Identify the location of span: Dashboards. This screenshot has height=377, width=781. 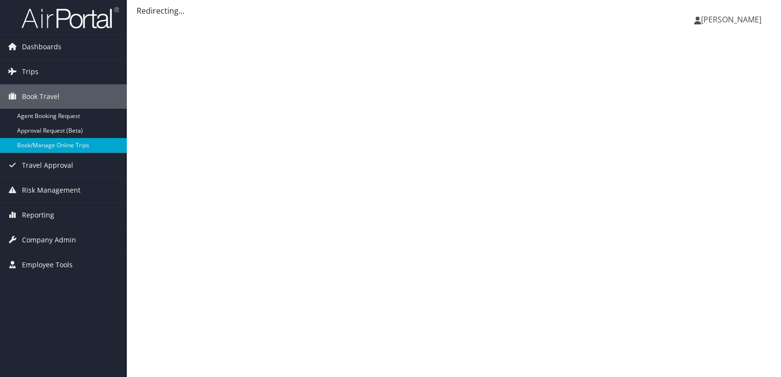
(41, 47).